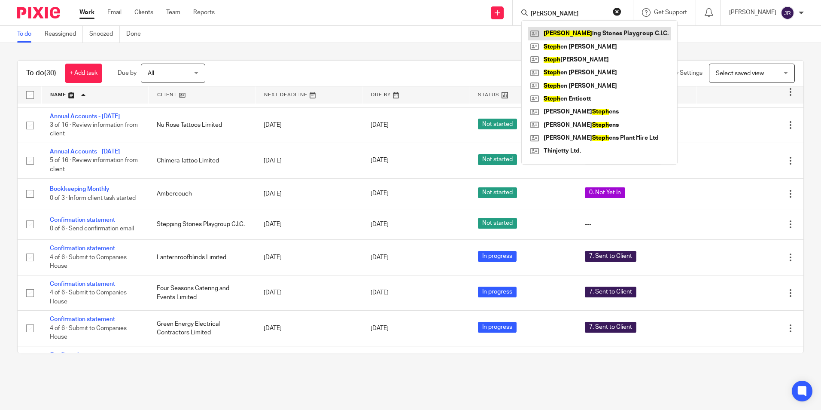  I want to click on a: Snoozed, so click(104, 34).